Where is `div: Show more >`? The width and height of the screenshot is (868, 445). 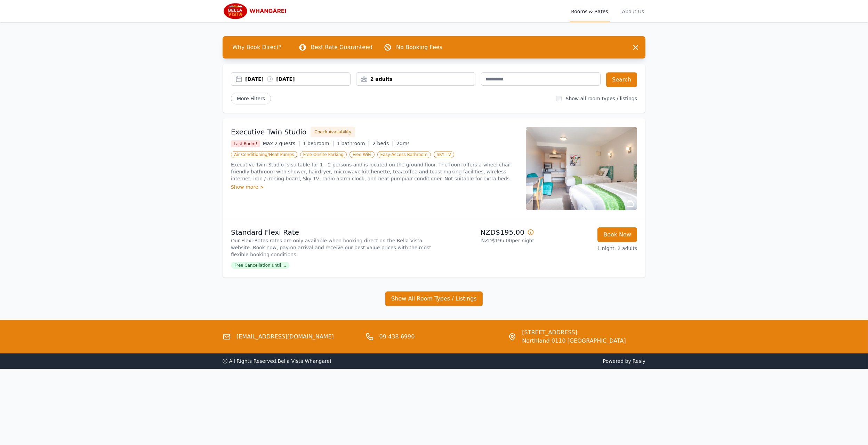 div: Show more > is located at coordinates (374, 187).